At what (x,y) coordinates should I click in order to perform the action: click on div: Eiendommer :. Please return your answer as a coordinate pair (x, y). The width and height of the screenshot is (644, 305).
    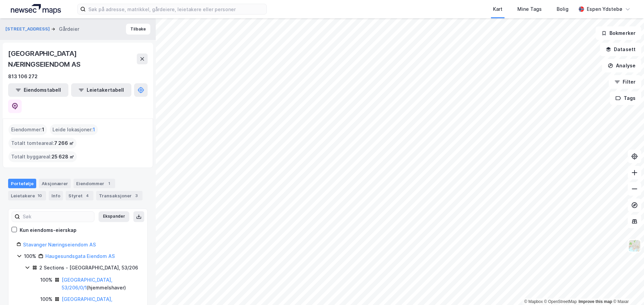
    Looking at the image, I should click on (28, 130).